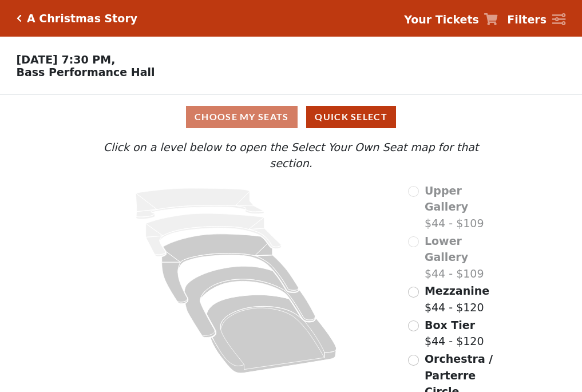 This screenshot has height=392, width=582. I want to click on span: Upper Gallery, so click(446, 199).